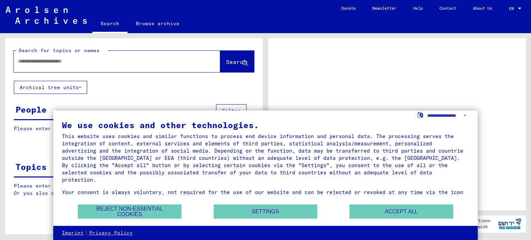 The width and height of the screenshot is (531, 240). I want to click on button: Settings, so click(266, 212).